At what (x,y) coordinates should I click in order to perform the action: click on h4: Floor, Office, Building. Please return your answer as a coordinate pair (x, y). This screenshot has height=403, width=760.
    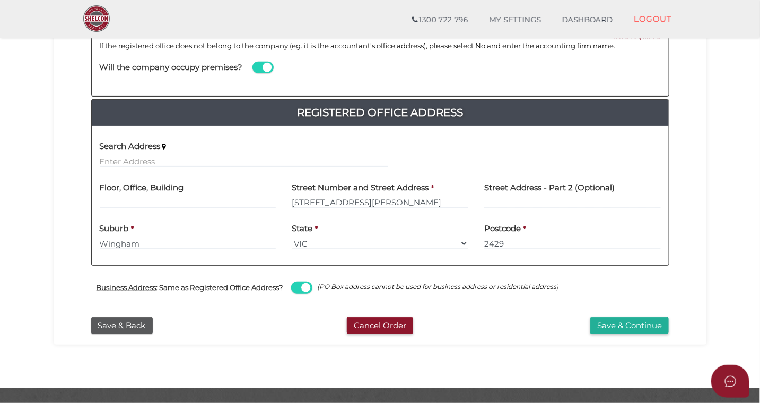
    Looking at the image, I should click on (142, 188).